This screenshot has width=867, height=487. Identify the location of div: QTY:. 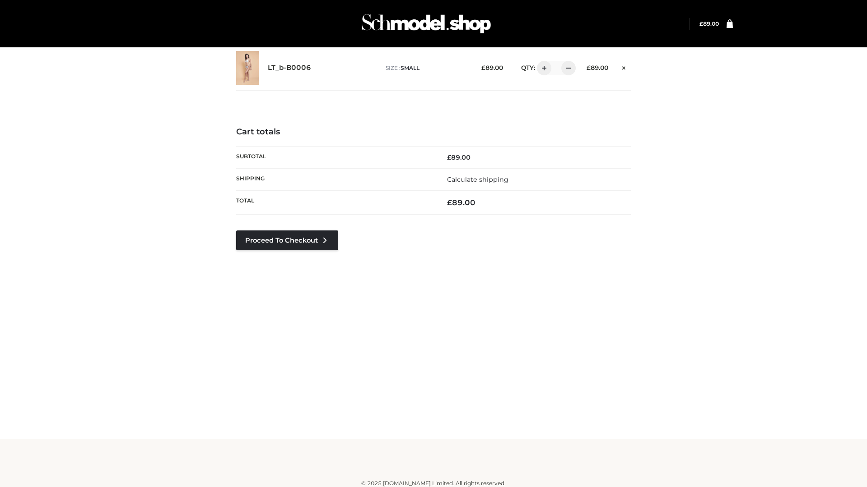
(542, 68).